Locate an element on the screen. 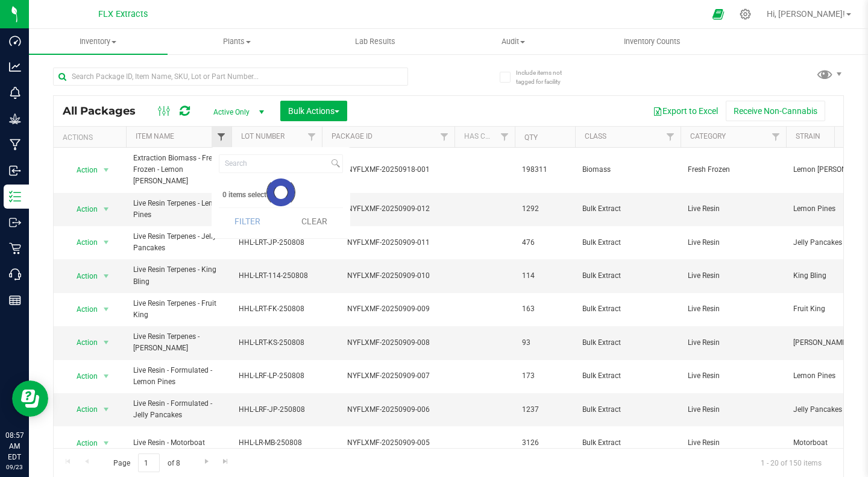 Image resolution: width=868 pixels, height=477 pixels. button: Receive Non-Cannabis is located at coordinates (775, 111).